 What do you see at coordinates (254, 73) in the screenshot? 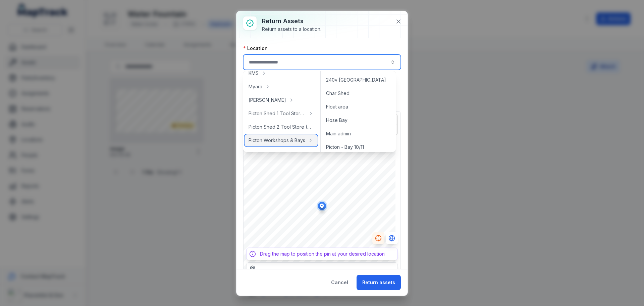
I see `span: KMS` at bounding box center [254, 73].